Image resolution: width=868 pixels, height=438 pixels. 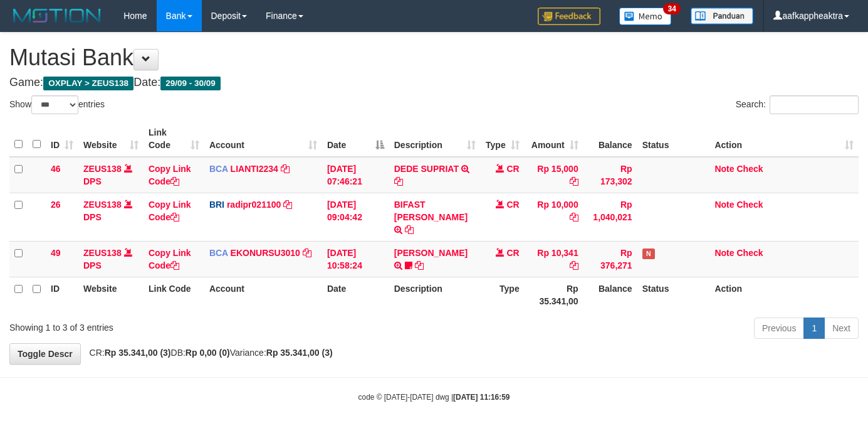 I want to click on a: DEDE SUPRIAT, so click(x=427, y=168).